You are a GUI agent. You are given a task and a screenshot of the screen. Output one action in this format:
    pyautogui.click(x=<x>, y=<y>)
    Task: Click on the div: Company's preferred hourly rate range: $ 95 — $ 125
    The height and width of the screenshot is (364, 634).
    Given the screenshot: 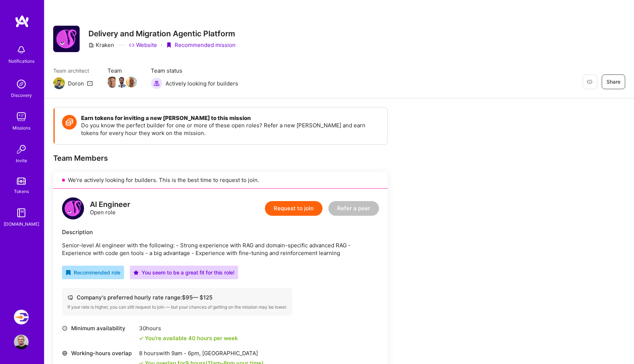 What is the action you would take?
    pyautogui.click(x=177, y=297)
    